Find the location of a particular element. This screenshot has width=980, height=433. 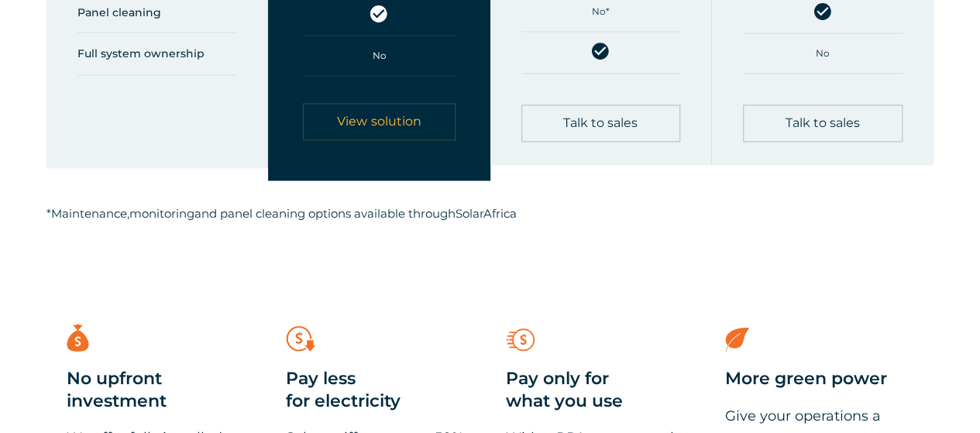

span: View solution is located at coordinates (379, 121).